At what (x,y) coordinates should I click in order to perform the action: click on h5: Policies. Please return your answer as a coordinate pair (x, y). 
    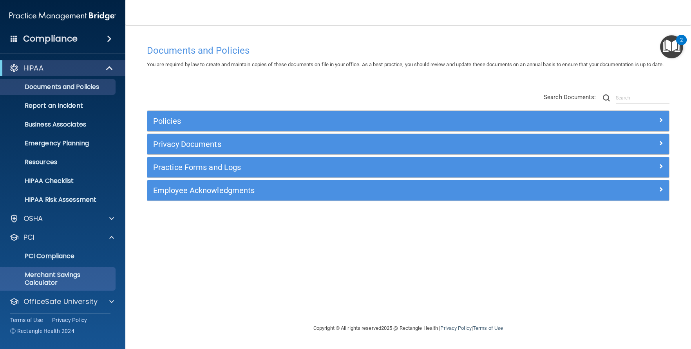
    Looking at the image, I should click on (343, 121).